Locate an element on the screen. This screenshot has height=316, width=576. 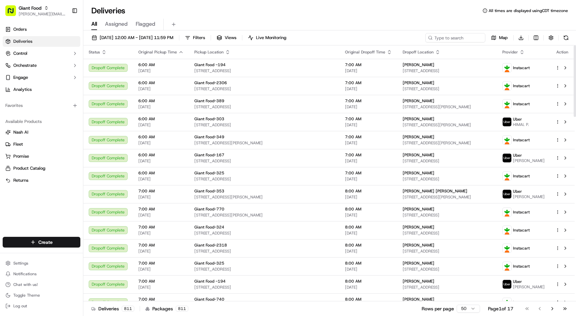
div: Available Products is located at coordinates (41, 121).